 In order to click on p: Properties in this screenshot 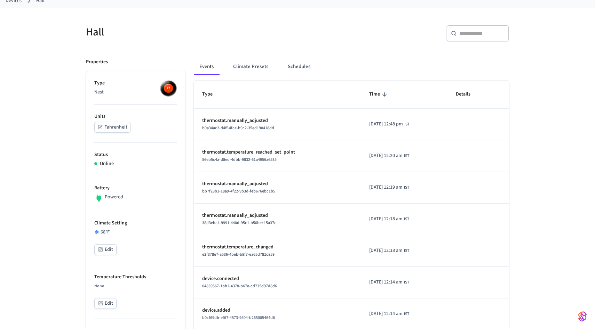, I will do `click(97, 62)`.